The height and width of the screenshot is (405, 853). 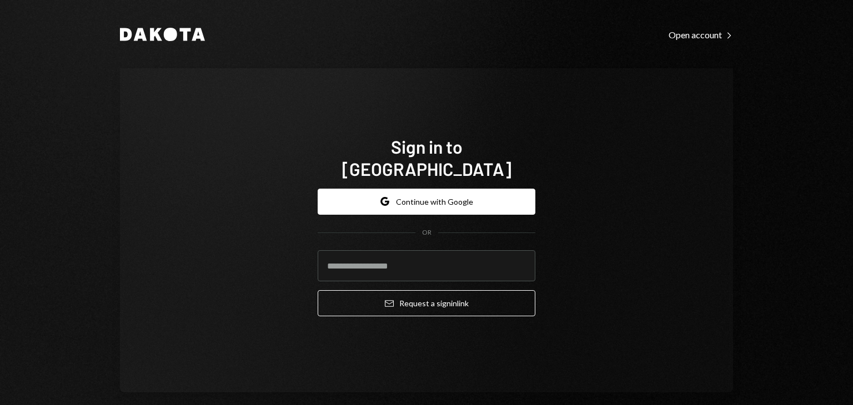 I want to click on a: Open account, so click(x=701, y=34).